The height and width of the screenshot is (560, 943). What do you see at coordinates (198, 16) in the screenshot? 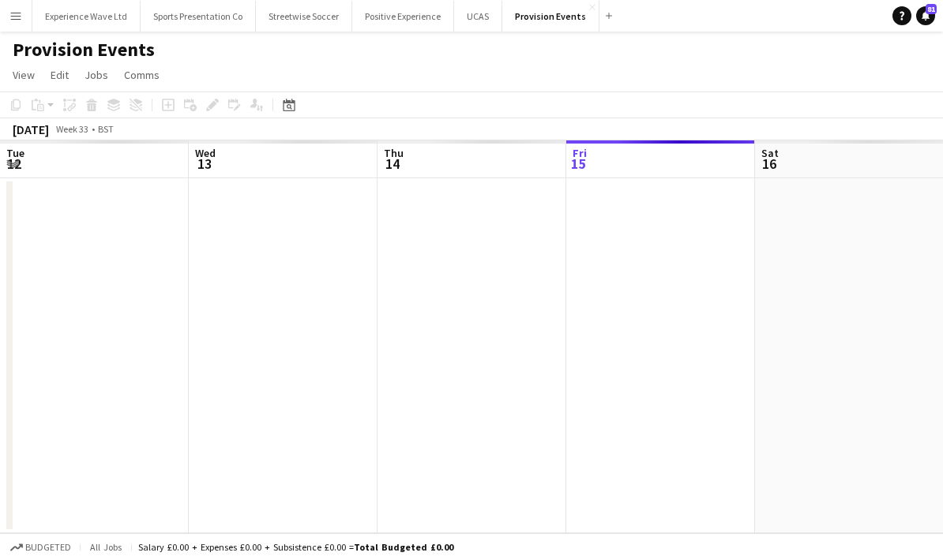
I see `button: Sports Presentation Co` at bounding box center [198, 16].